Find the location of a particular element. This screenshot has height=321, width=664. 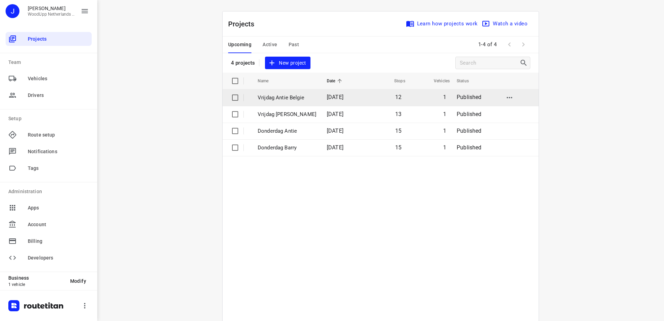

div: Search is located at coordinates (524, 63).